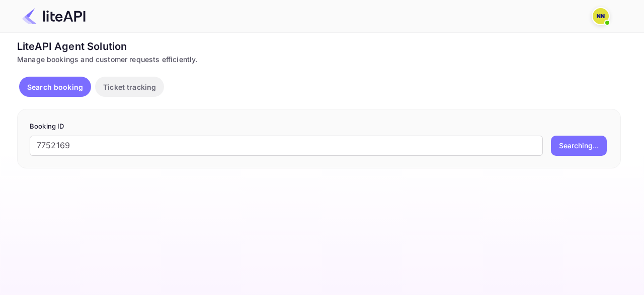  I want to click on div: Manage bookings and customer requests efficiently., so click(319, 59).